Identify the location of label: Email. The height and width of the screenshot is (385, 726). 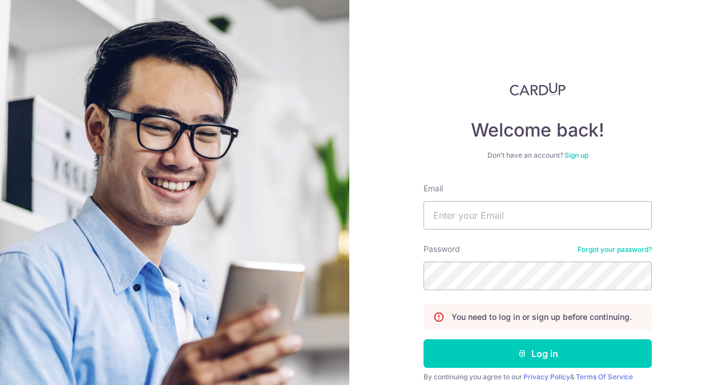
(433, 188).